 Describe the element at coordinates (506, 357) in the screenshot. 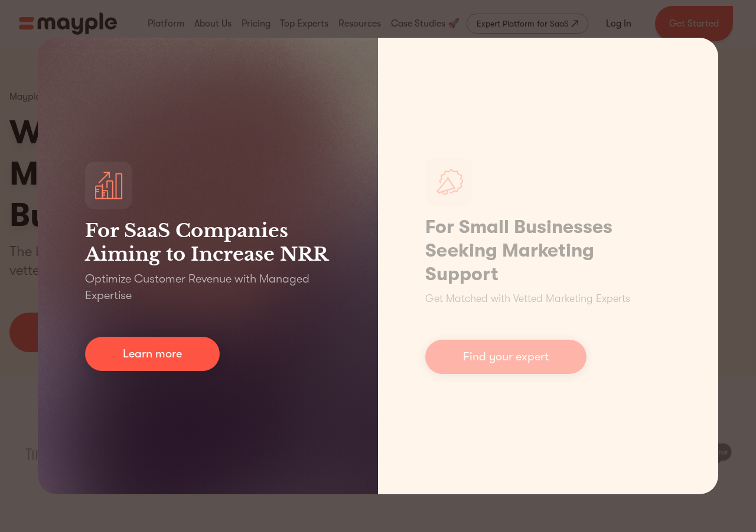

I see `a: Find your expert` at that location.